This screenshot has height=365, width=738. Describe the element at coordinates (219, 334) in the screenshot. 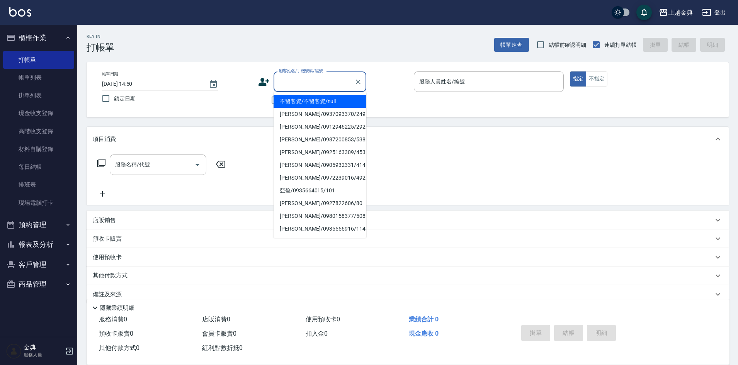

I see `span: 會員卡販賣 0` at that location.